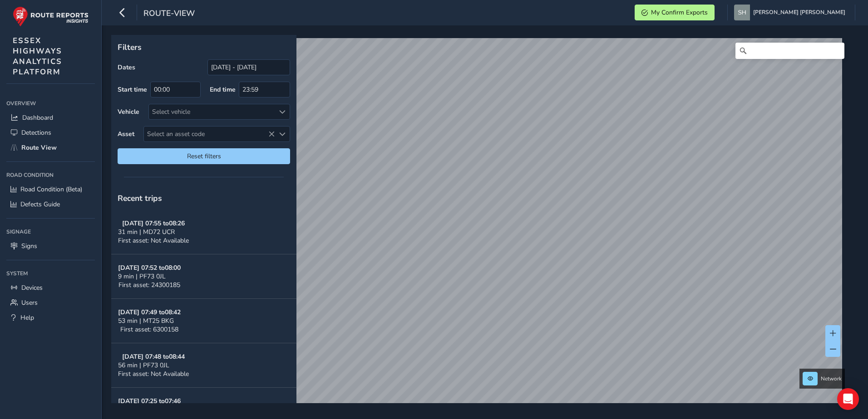 This screenshot has width=868, height=419. I want to click on a: Dashboard, so click(51, 117).